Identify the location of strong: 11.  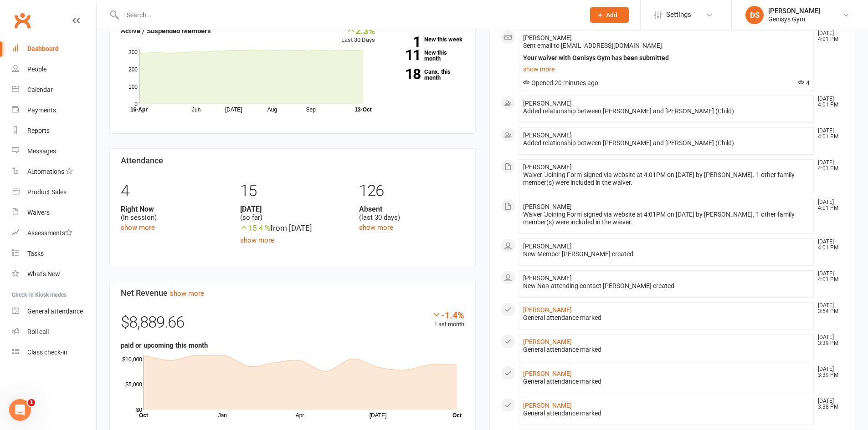
(405, 55).